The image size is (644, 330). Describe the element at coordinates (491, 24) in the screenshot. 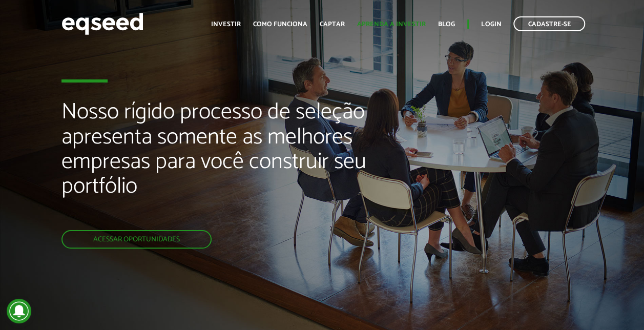

I see `a: Login` at that location.